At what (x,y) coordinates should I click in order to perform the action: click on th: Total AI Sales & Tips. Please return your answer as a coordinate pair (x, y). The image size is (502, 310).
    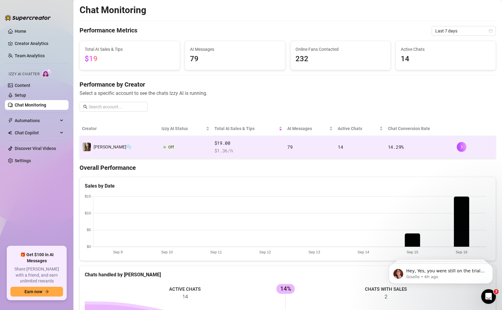
    Looking at the image, I should click on (248, 128).